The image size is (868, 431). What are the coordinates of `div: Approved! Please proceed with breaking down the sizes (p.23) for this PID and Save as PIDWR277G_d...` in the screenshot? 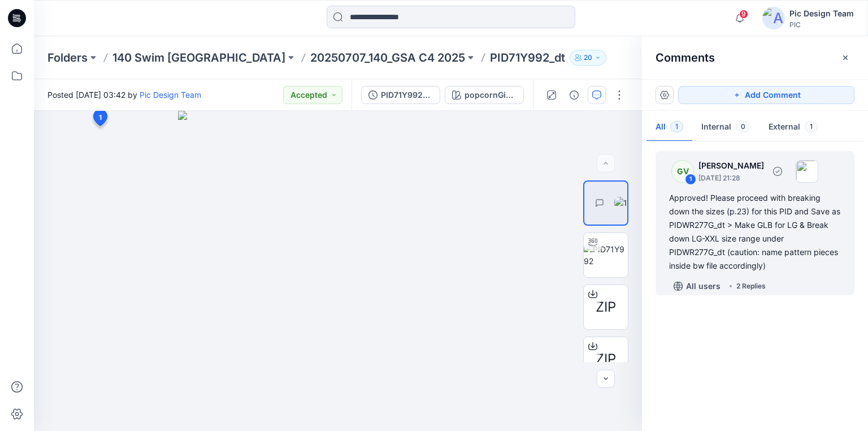 It's located at (755, 232).